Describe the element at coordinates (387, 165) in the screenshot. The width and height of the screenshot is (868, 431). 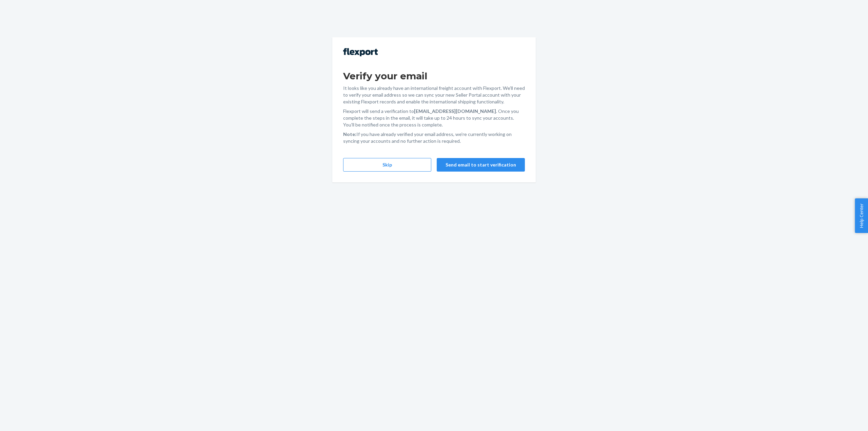
I see `button: Skip` at that location.